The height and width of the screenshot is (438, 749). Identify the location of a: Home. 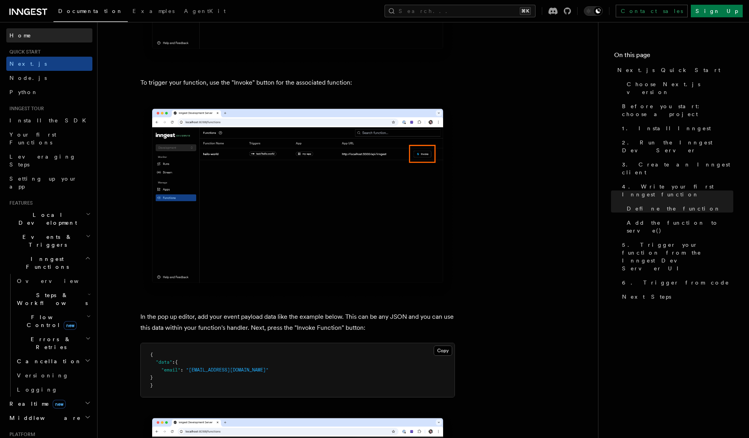
(49, 35).